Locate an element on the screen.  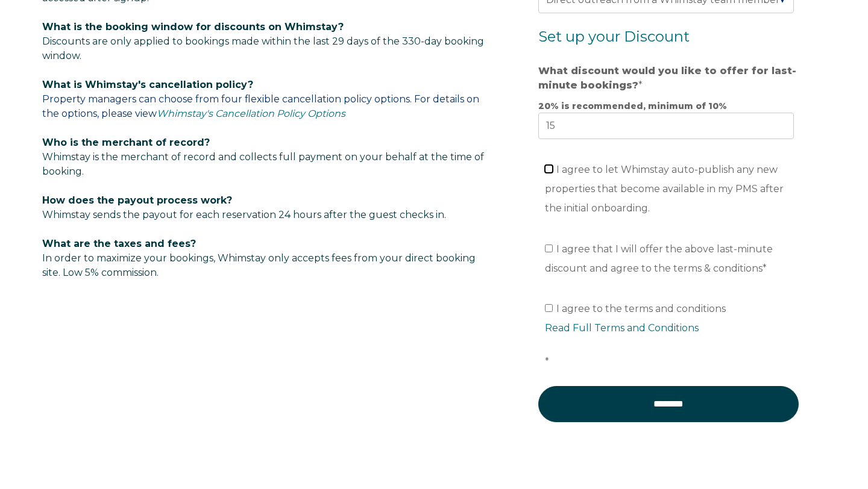
span: What are the taxes and fees? is located at coordinates (119, 243).